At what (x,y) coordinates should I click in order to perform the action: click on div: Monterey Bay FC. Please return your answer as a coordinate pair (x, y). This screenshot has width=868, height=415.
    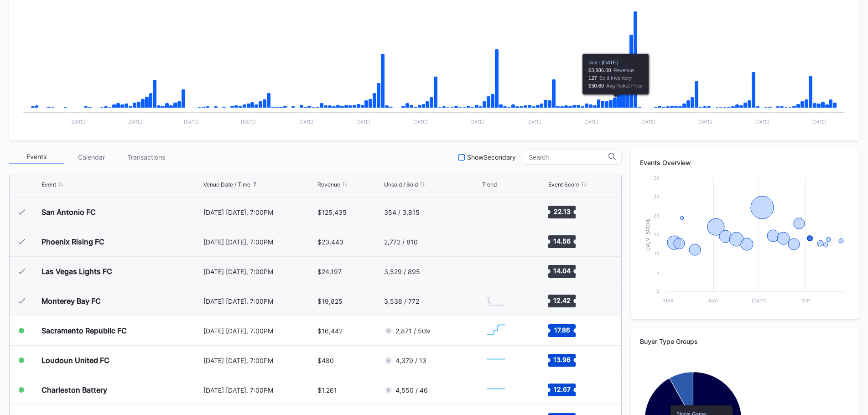
    Looking at the image, I should click on (72, 301).